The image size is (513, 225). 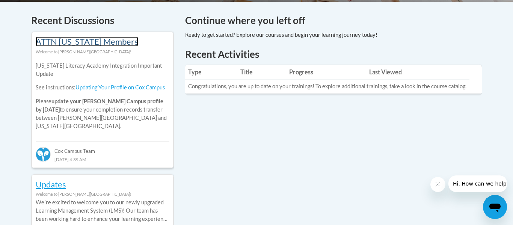 I want to click on img: Cox Campus Team, so click(x=43, y=154).